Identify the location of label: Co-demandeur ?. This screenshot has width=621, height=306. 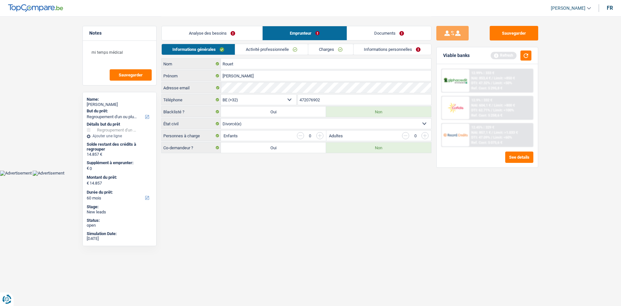
(191, 148).